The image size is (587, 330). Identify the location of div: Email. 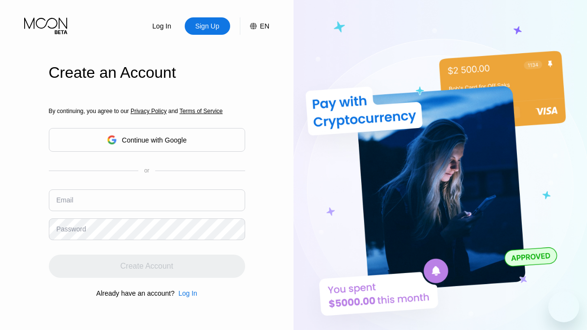
(65, 200).